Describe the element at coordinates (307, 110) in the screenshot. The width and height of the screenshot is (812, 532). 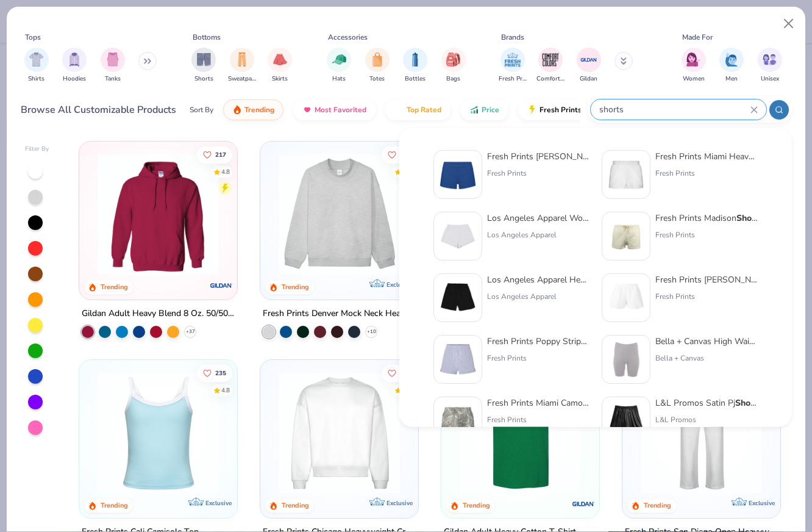
I see `img: most_fav.gif` at that location.